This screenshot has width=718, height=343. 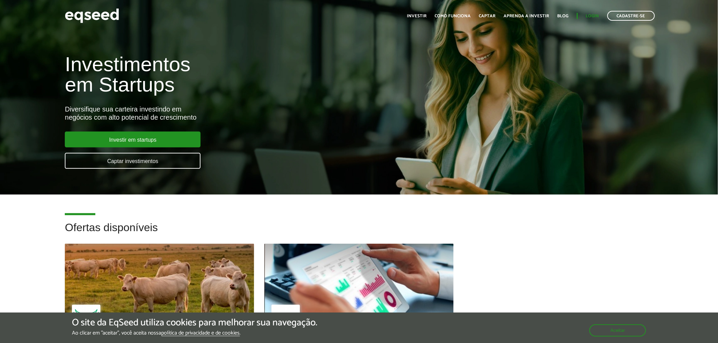 I want to click on h1: Investimentos em Startups, so click(x=239, y=75).